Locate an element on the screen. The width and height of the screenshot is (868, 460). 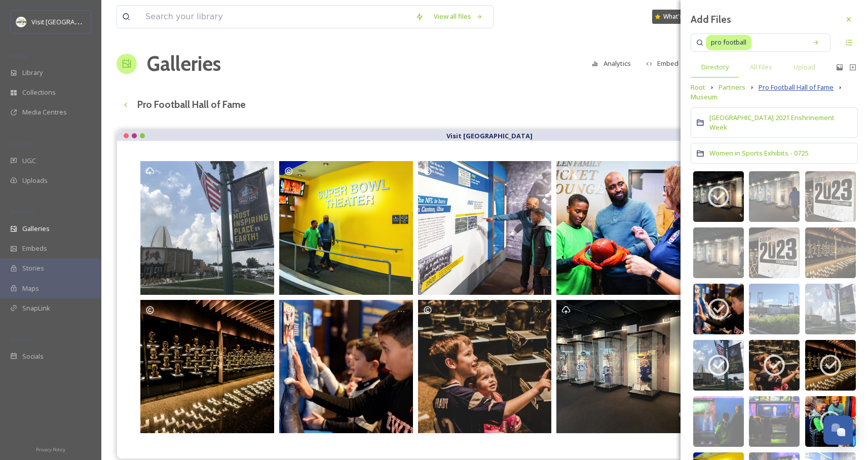
h1: Galleries is located at coordinates (184, 64).